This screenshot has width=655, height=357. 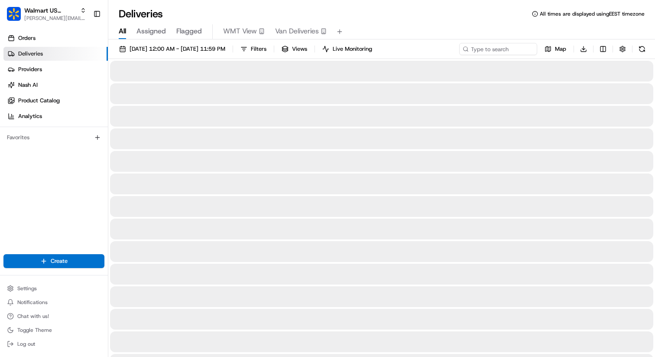 I want to click on a: Deliveries, so click(x=55, y=54).